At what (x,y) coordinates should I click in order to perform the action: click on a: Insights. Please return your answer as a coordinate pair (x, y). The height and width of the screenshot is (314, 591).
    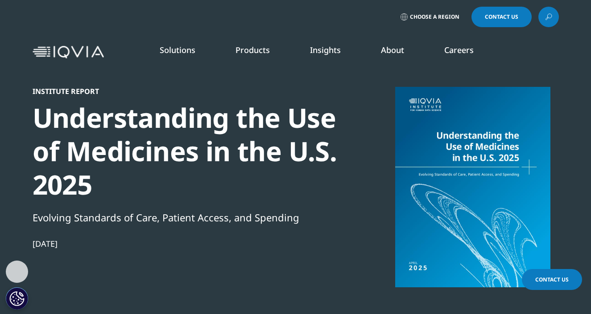
    Looking at the image, I should click on (325, 50).